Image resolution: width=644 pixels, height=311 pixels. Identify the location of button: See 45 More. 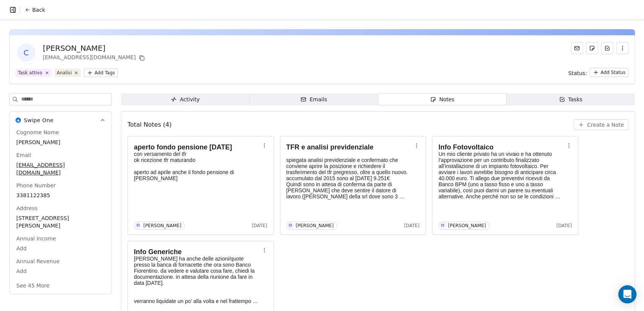
(33, 286).